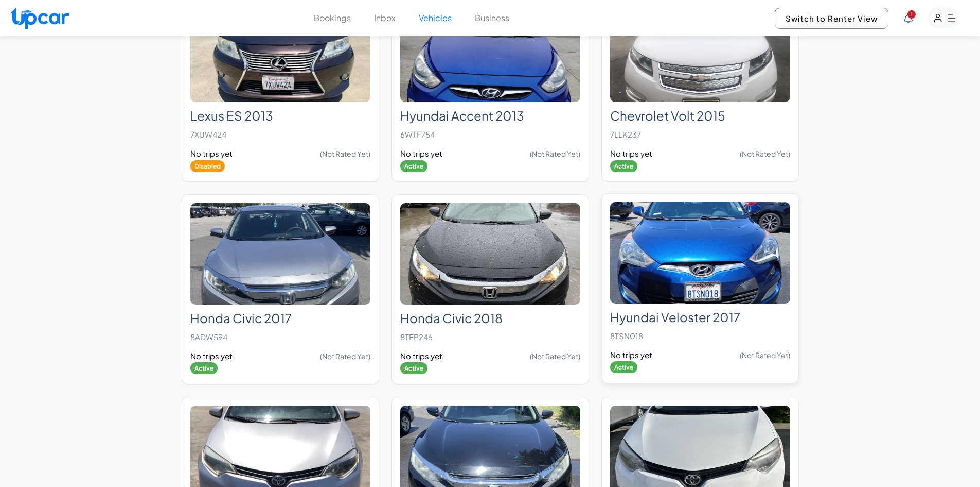 The height and width of the screenshot is (487, 980). What do you see at coordinates (385, 18) in the screenshot?
I see `button: Inbox` at bounding box center [385, 18].